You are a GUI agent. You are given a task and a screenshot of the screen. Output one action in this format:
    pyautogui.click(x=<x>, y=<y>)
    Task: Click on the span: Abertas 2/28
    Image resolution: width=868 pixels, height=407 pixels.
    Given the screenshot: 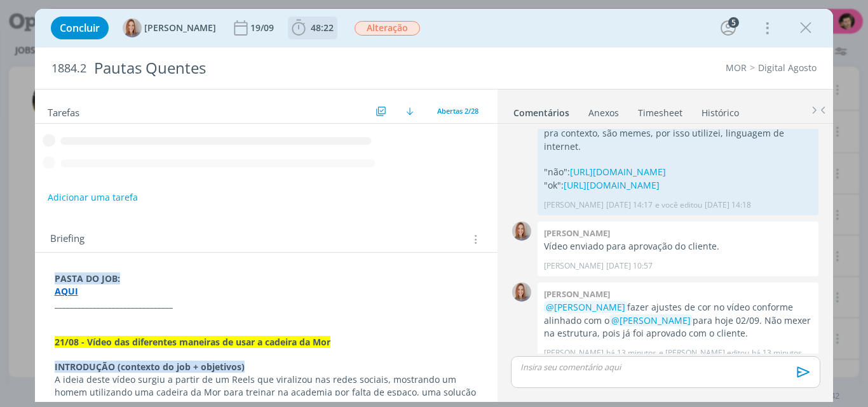 What is the action you would take?
    pyautogui.click(x=457, y=110)
    